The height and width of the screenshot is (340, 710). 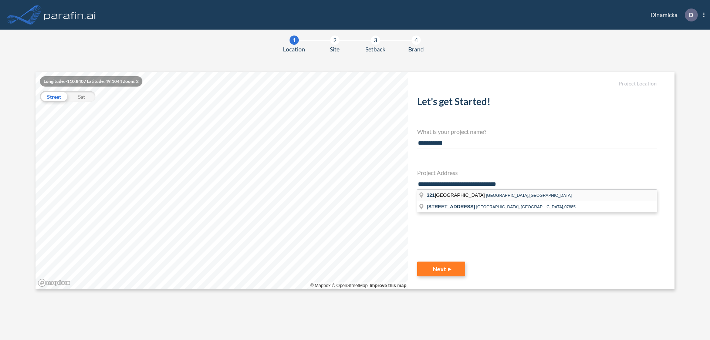 What do you see at coordinates (692, 15) in the screenshot?
I see `p: D` at bounding box center [692, 15].